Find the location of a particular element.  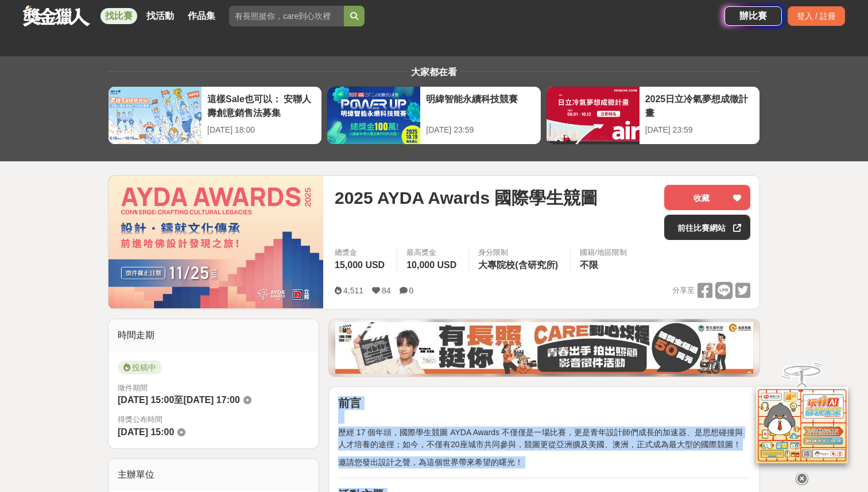

div: 這樣Sale也可以： 安聯人壽創意銷售法募集 is located at coordinates (261, 105).